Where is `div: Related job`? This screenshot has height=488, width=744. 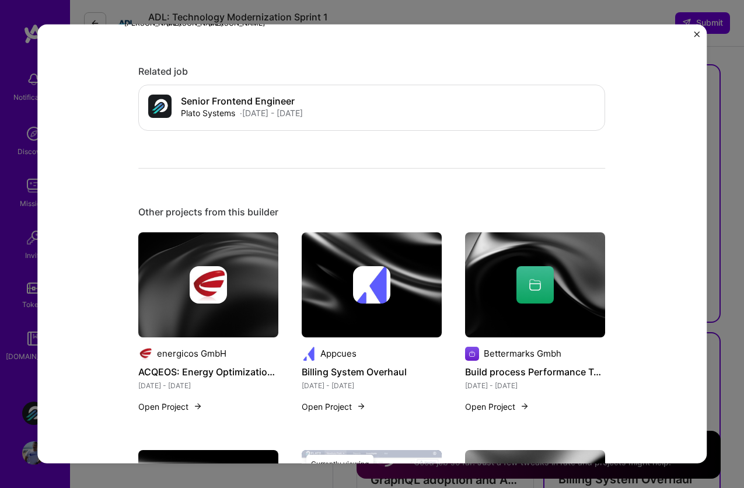 div: Related job is located at coordinates (372, 71).